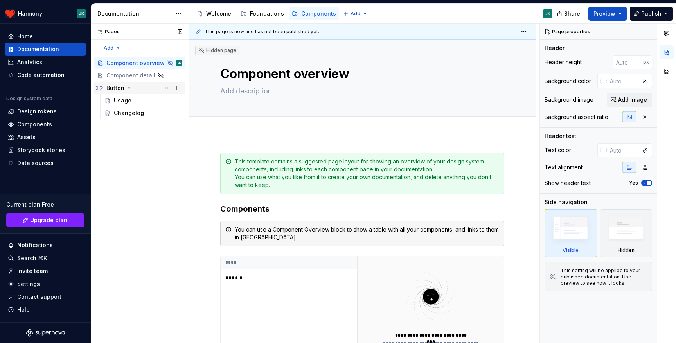 Image resolution: width=676 pixels, height=343 pixels. Describe the element at coordinates (633, 100) in the screenshot. I see `span: Add image` at that location.